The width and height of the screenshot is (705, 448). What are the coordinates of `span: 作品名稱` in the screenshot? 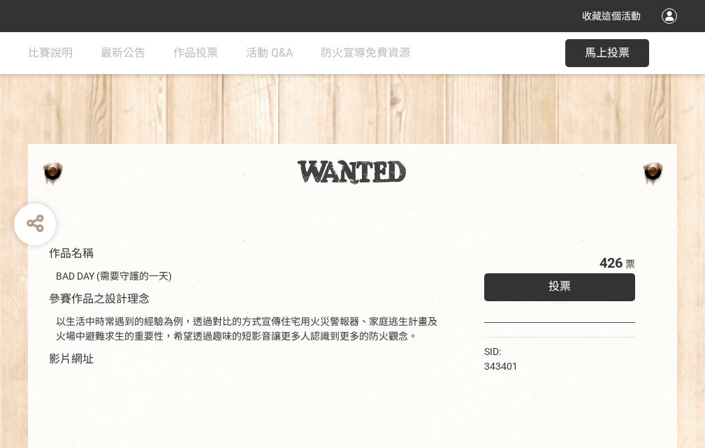 It's located at (71, 253).